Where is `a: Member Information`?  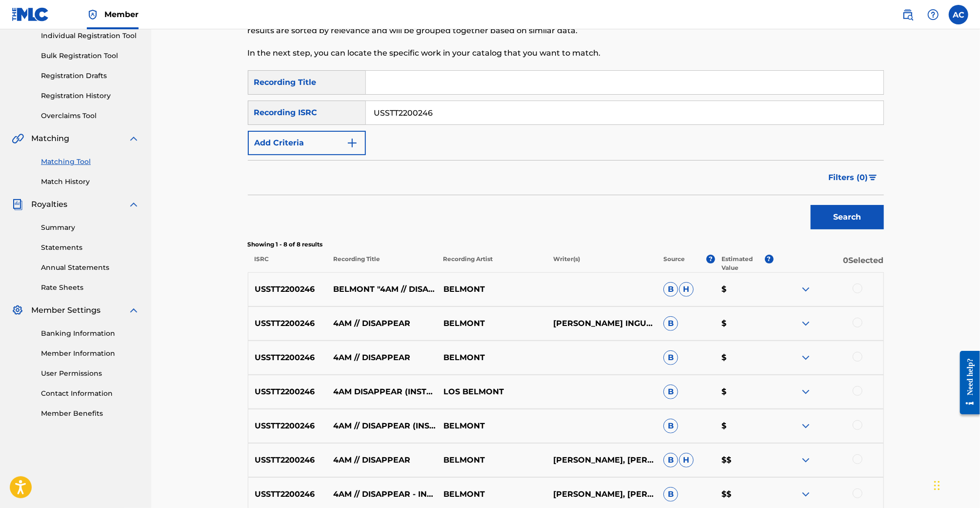 a: Member Information is located at coordinates (91, 354).